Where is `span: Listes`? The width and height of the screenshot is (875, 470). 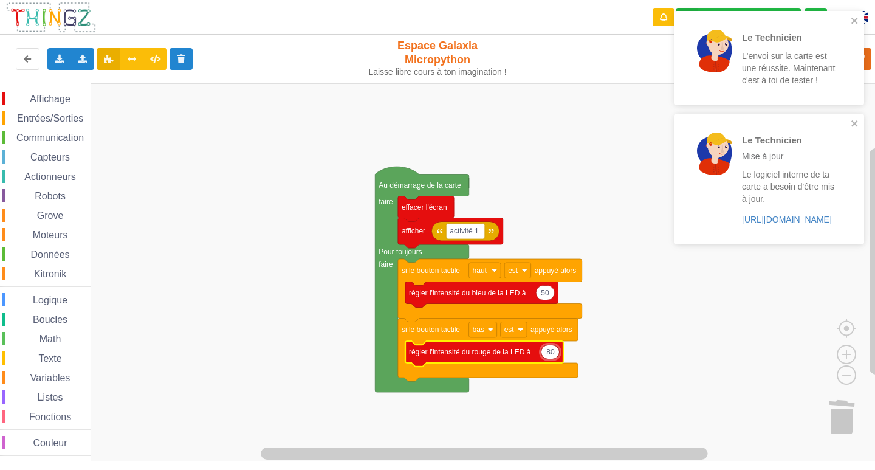
span: Listes is located at coordinates (50, 397).